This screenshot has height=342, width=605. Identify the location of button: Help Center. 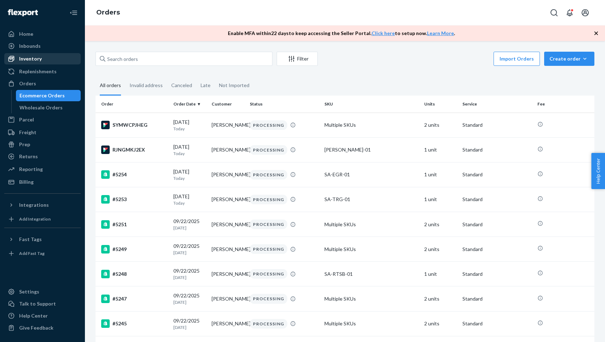
(598, 171).